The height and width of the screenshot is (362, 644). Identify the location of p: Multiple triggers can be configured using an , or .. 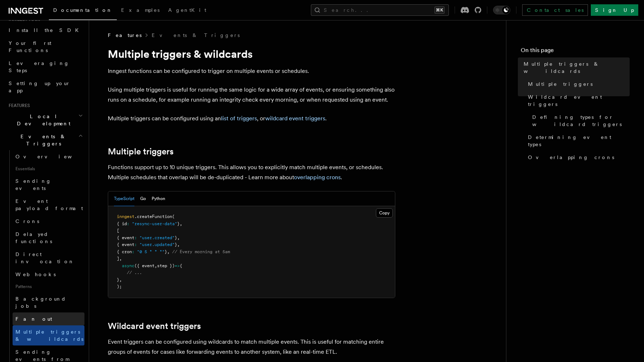
(251, 118).